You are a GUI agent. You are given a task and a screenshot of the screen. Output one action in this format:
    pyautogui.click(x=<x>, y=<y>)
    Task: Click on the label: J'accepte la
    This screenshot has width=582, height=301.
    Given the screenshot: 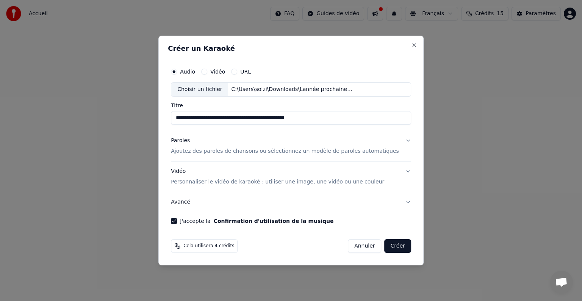 What is the action you would take?
    pyautogui.click(x=257, y=221)
    